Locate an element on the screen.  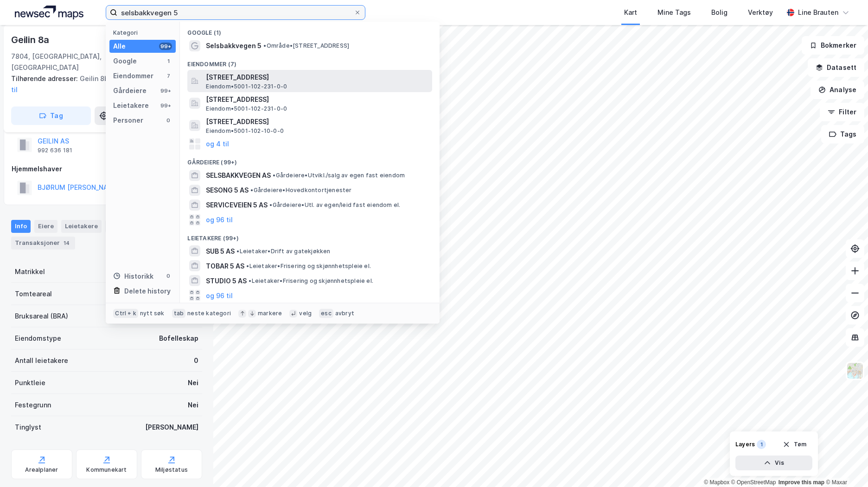
div: Alle is located at coordinates (119, 46).